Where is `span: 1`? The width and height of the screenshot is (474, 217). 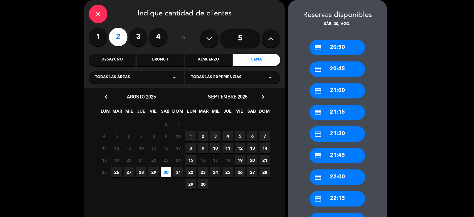 span: 1 is located at coordinates (190, 136).